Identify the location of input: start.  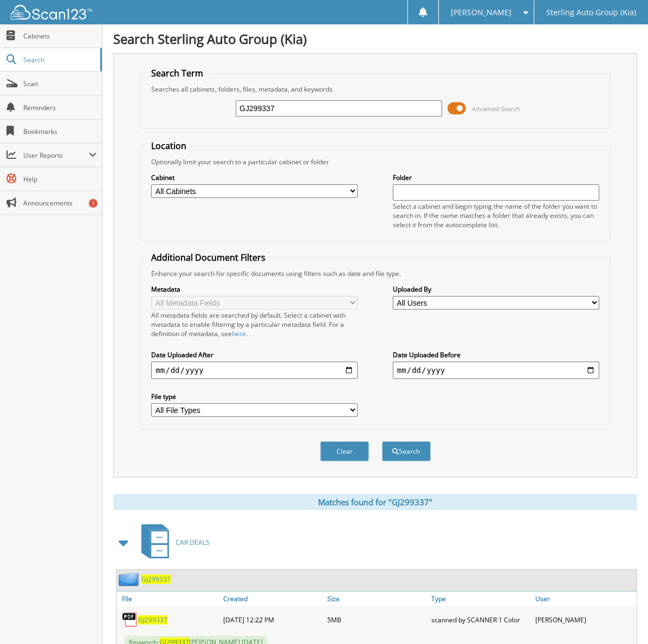
(254, 370).